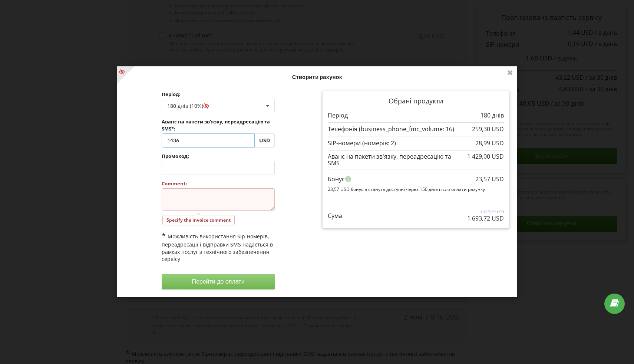  Describe the element at coordinates (416, 160) in the screenshot. I see `div: Аванс на пакети зв'язку, переадресацію та SMS` at that location.